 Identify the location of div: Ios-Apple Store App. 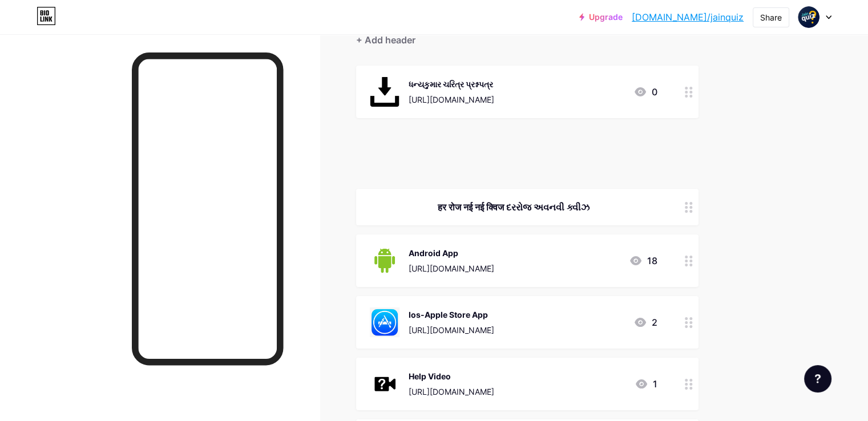
(452, 314).